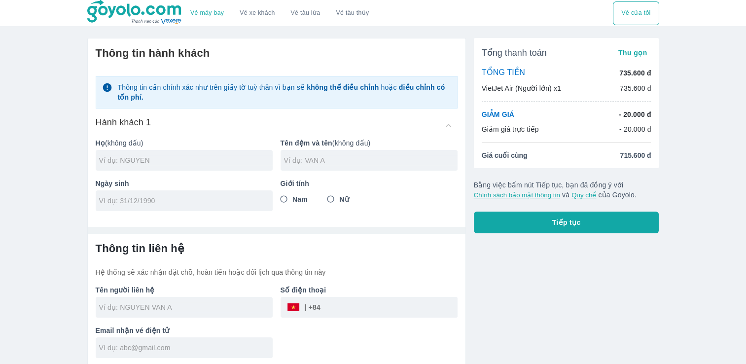 The image size is (746, 364). Describe the element at coordinates (369, 183) in the screenshot. I see `p: Giới tính` at that location.